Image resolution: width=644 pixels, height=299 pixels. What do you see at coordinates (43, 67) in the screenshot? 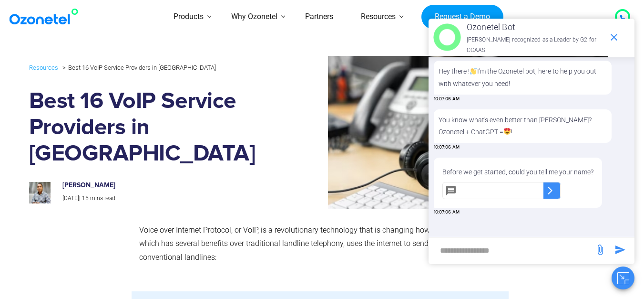
I see `a: Resources` at bounding box center [43, 67].